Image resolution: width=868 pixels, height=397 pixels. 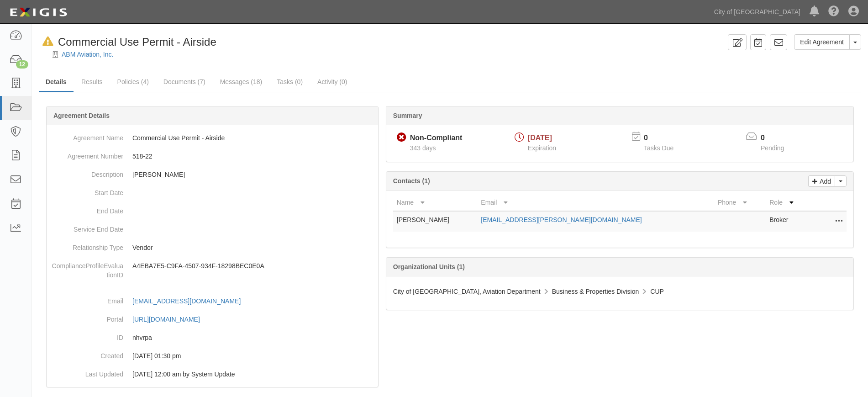 I want to click on dt: End Date, so click(x=87, y=209).